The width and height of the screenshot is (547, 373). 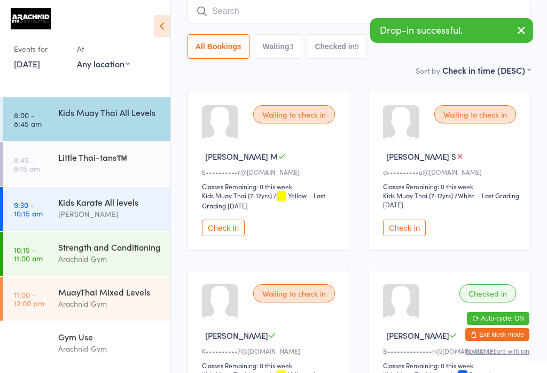 What do you see at coordinates (486, 70) in the screenshot?
I see `div: Check in time (DESC)` at bounding box center [486, 70].